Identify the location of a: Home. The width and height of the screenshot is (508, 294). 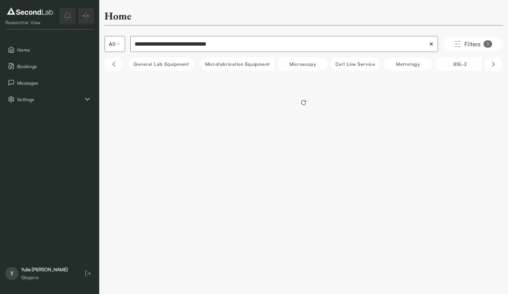
(50, 50).